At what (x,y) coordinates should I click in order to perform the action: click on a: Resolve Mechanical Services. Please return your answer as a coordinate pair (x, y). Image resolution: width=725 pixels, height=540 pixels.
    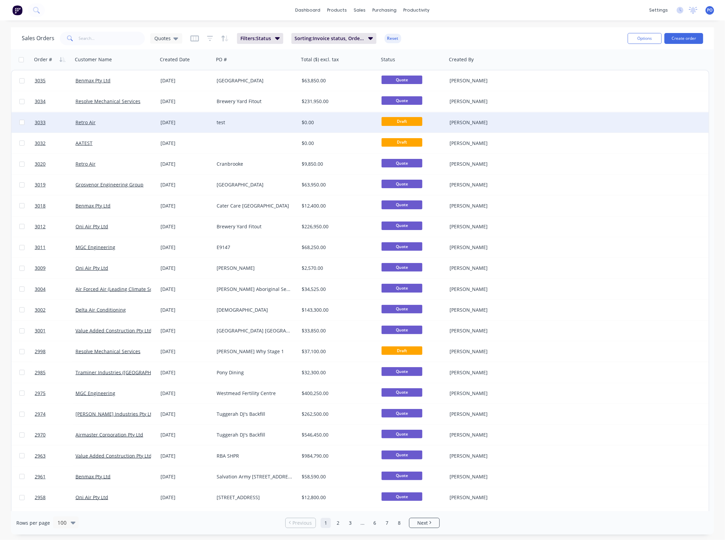
    Looking at the image, I should click on (108, 101).